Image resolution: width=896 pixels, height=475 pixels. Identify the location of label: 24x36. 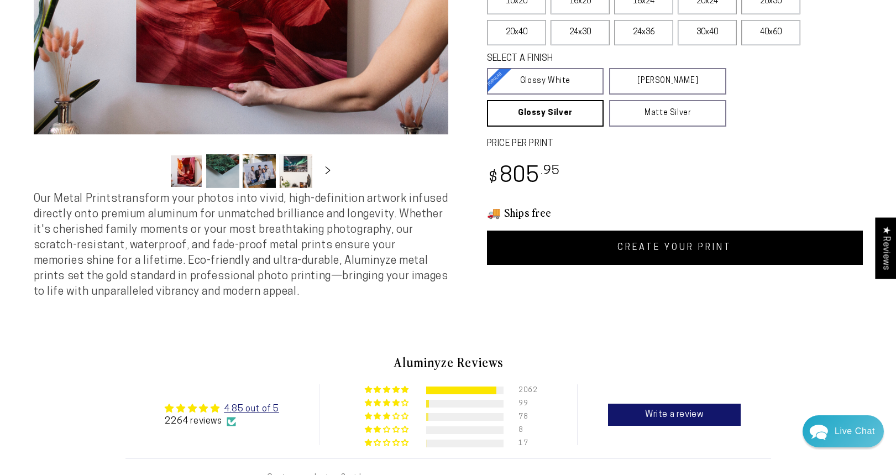
(644, 33).